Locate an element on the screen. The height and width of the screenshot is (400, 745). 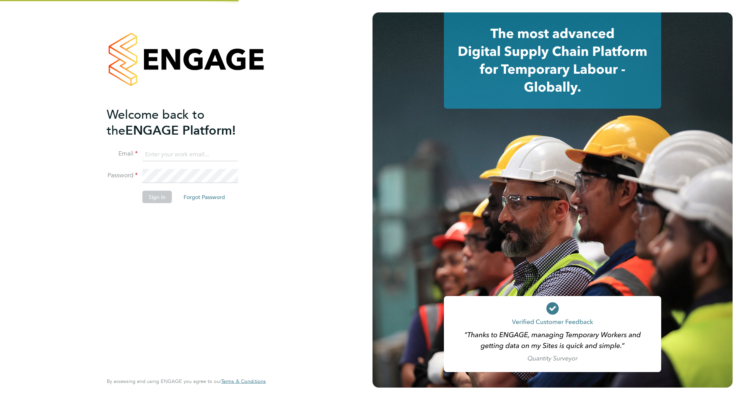
span: By accessing and using ENGAGE you agree to our is located at coordinates (186, 381).